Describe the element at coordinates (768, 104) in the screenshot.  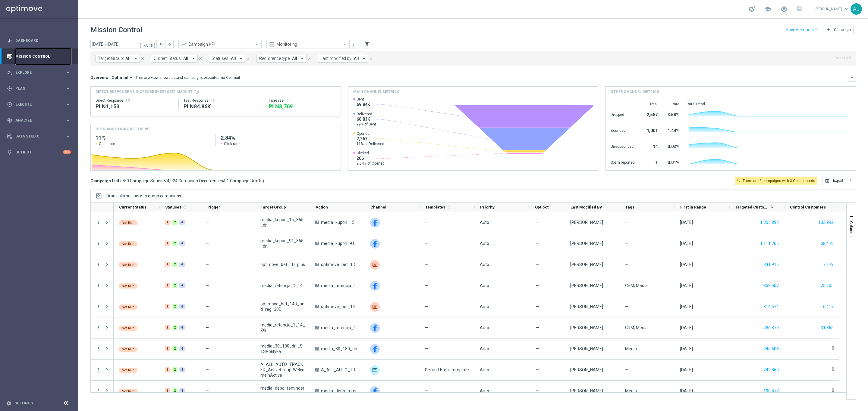
I see `div: Rate Trend` at that location.